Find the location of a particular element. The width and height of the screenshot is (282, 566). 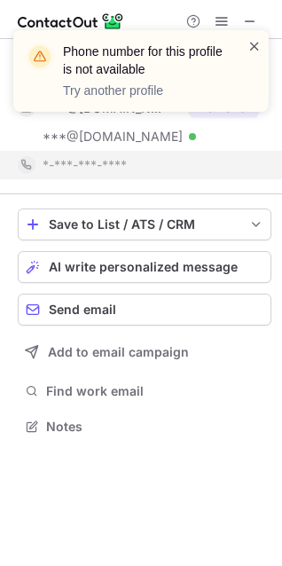

p: Try another profile is located at coordinates (145, 90).